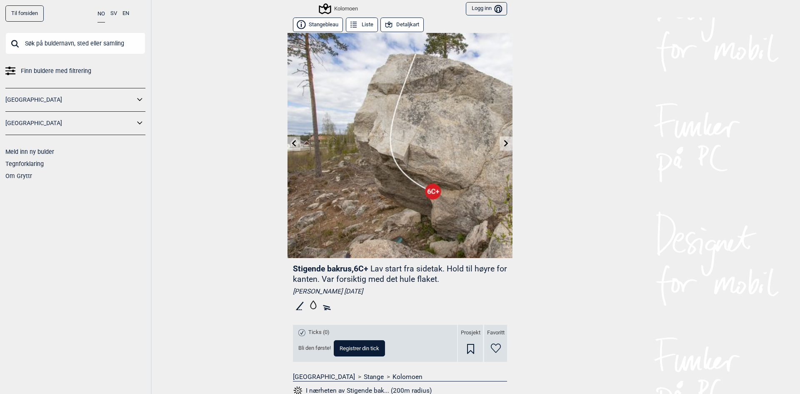  I want to click on div: Prosjekt, so click(471, 343).